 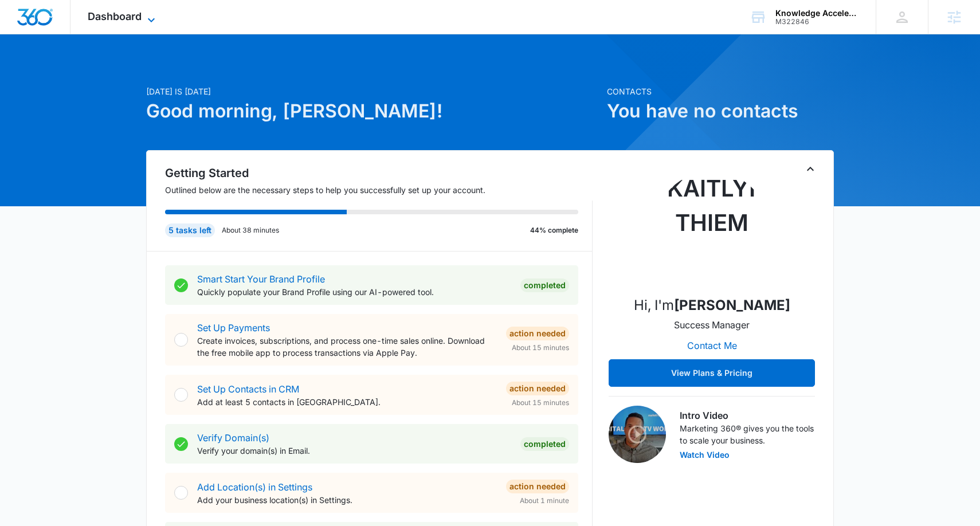 I want to click on a: Set Up Payments, so click(x=233, y=327).